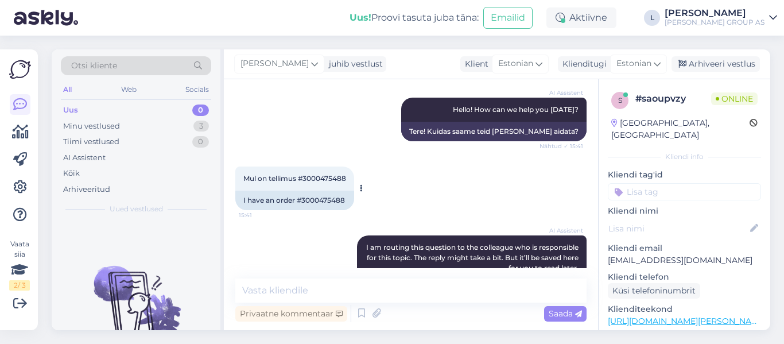 The width and height of the screenshot is (784, 344). Describe the element at coordinates (94, 65) in the screenshot. I see `span: Otsi kliente` at that location.